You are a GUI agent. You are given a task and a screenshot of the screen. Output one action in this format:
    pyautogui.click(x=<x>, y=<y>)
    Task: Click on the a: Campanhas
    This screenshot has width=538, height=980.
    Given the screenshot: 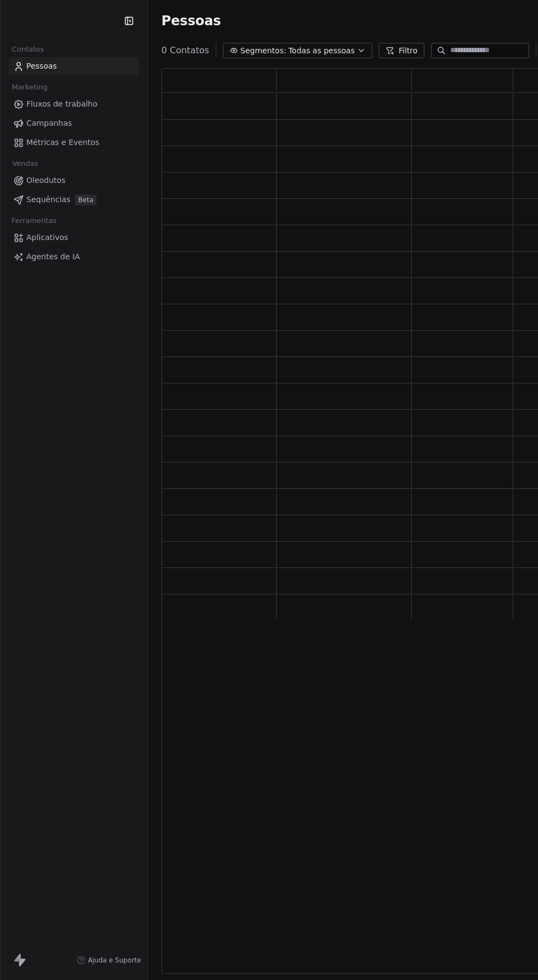 What is the action you would take?
    pyautogui.click(x=74, y=123)
    